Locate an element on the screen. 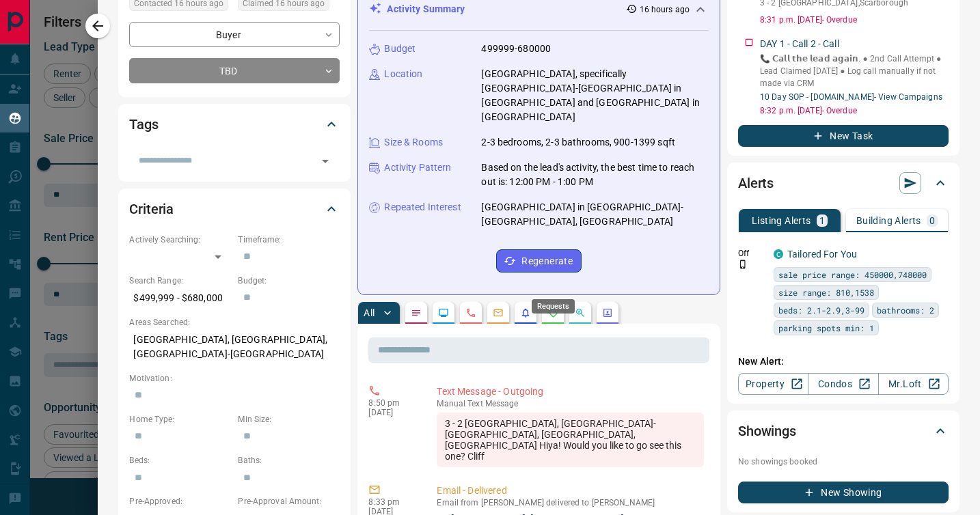  p: Home Type: is located at coordinates (180, 419).